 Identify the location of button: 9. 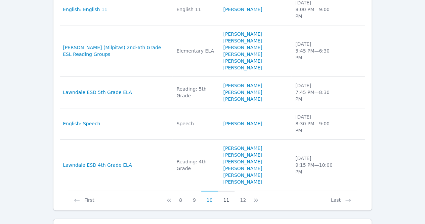
(194, 197).